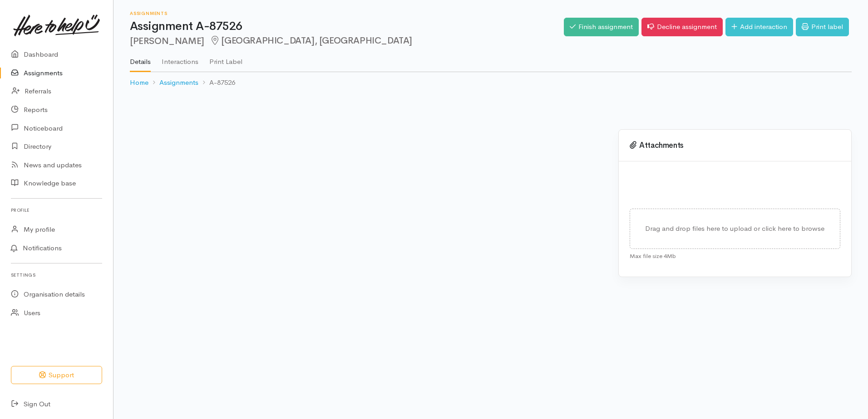  What do you see at coordinates (735, 146) in the screenshot?
I see `h3: Attachments` at bounding box center [735, 146].